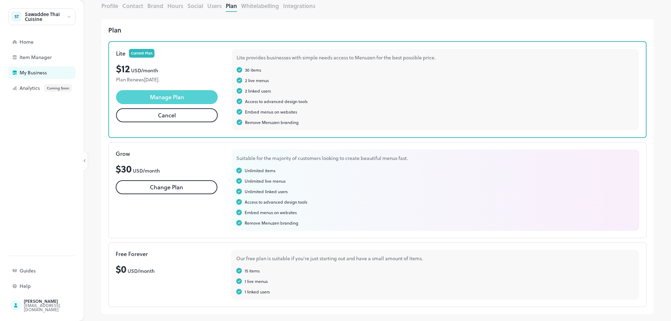 The width and height of the screenshot is (671, 321). Describe the element at coordinates (435, 258) in the screenshot. I see `div: Our free plan is suitable if you’re just starting out and have a small amount of items.` at that location.